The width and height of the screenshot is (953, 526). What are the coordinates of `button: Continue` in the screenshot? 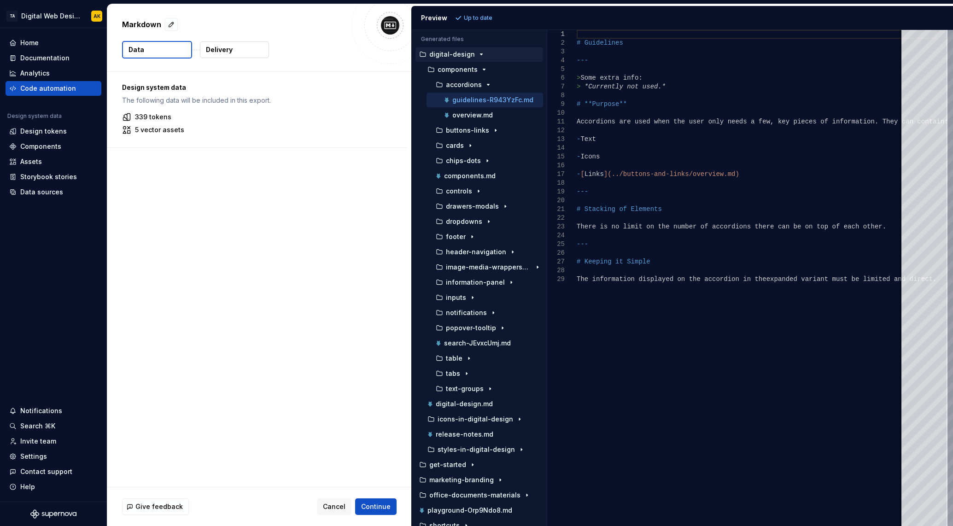 It's located at (376, 507).